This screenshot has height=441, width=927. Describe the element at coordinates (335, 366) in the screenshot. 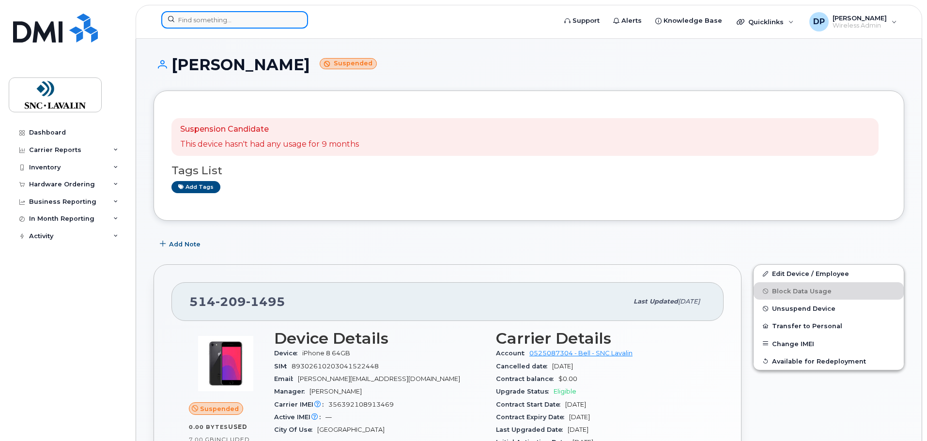

I see `span: 89302610203041522448` at that location.